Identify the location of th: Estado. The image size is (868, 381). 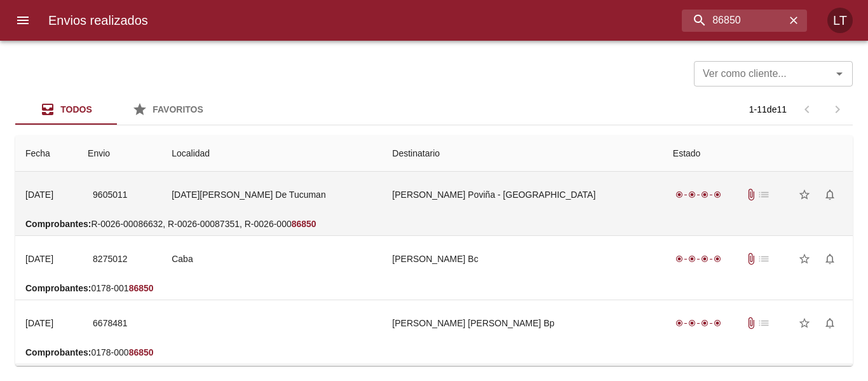
(758, 154).